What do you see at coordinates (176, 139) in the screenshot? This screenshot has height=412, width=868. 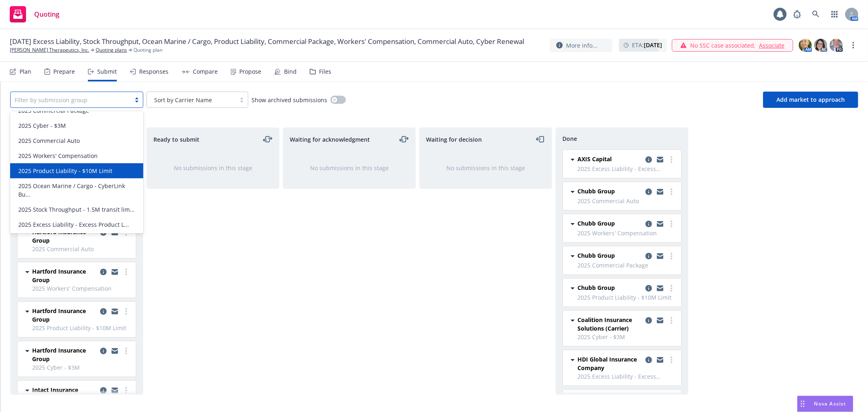 I see `span: Ready to submit` at bounding box center [176, 139].